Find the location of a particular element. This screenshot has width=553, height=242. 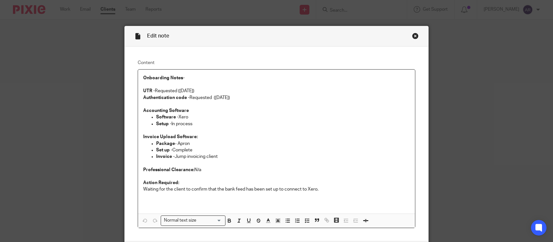

span: Normal text size is located at coordinates (180, 221).